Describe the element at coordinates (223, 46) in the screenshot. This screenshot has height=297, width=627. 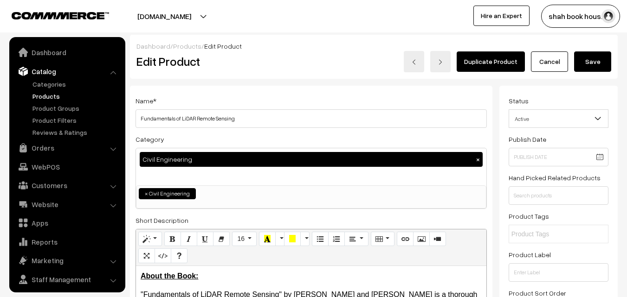
I see `span: Edit Product` at that location.